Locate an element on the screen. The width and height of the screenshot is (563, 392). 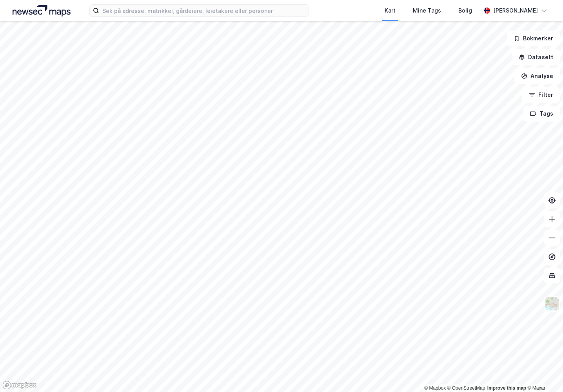
img: logo.a4113a55bc3d86da70a041830d287a7e.svg is located at coordinates (41, 11).